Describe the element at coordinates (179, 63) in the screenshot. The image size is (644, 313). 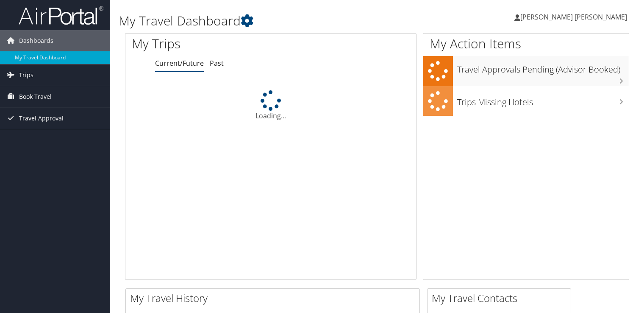
I see `a: Current/Future` at that location.